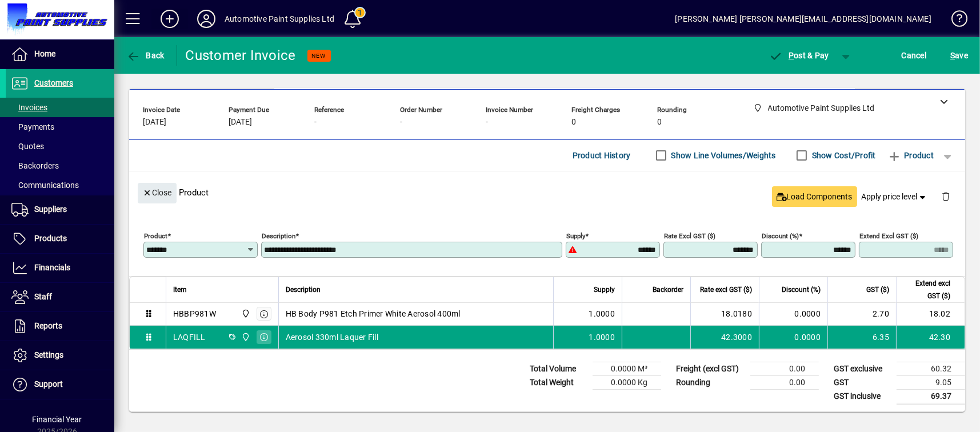 The height and width of the screenshot is (432, 980). Describe the element at coordinates (723, 156) in the screenshot. I see `label: Show Line Volumes/Weights` at that location.